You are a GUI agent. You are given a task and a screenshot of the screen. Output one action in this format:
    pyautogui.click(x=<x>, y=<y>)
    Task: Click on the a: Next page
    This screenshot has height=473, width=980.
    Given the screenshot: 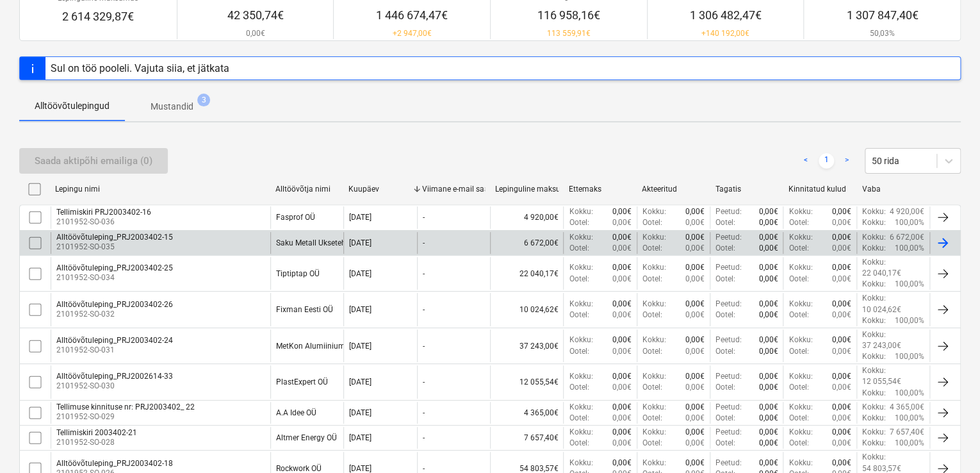 What is the action you would take?
    pyautogui.click(x=847, y=161)
    